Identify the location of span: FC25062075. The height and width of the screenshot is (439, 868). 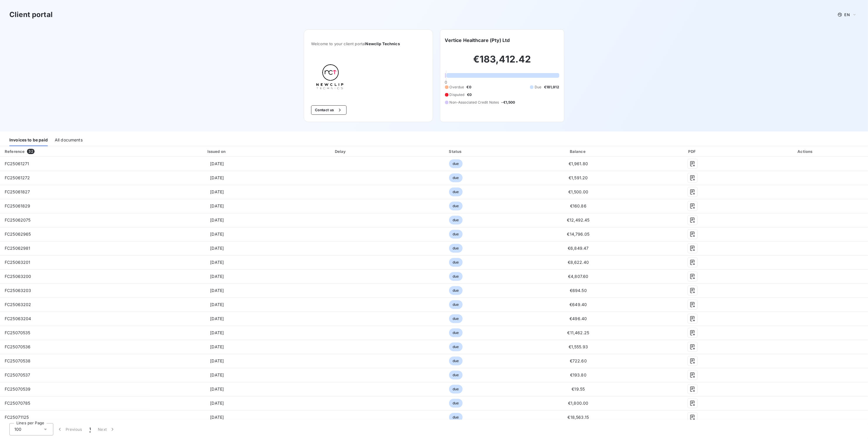
(17, 220).